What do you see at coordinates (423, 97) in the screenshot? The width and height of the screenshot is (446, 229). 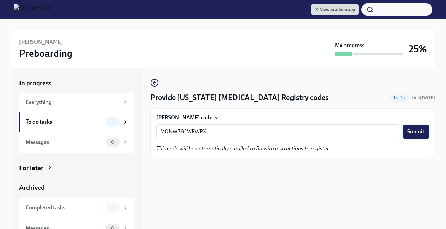 I see `span: August 12th, 2025 08:00` at bounding box center [423, 97].